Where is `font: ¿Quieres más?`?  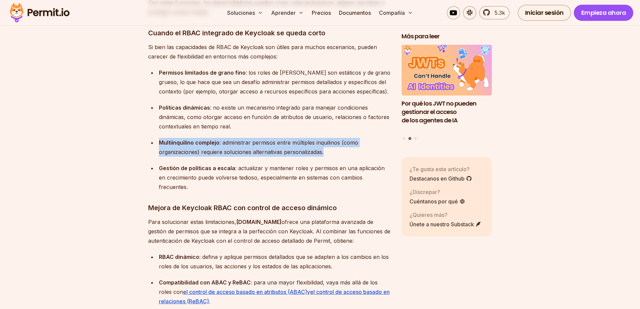
font: ¿Quieres más? is located at coordinates (428, 215).